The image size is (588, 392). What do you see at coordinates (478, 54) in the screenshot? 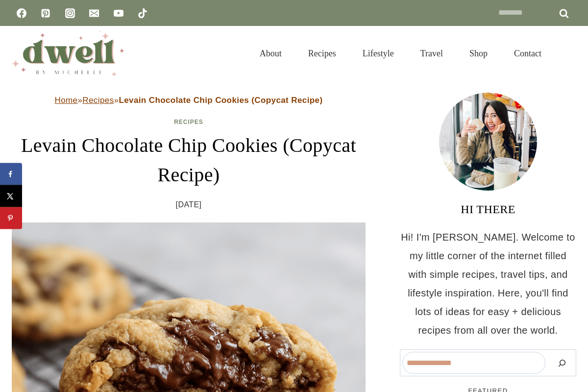
I see `a: Shop` at bounding box center [478, 54].